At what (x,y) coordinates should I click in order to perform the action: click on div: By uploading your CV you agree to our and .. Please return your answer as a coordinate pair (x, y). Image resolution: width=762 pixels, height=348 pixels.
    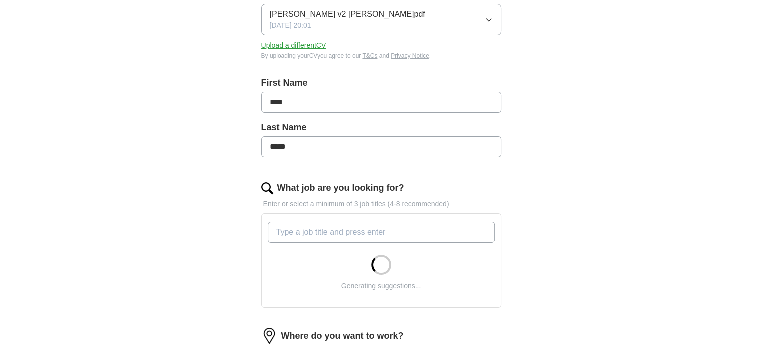
    Looking at the image, I should click on (381, 56).